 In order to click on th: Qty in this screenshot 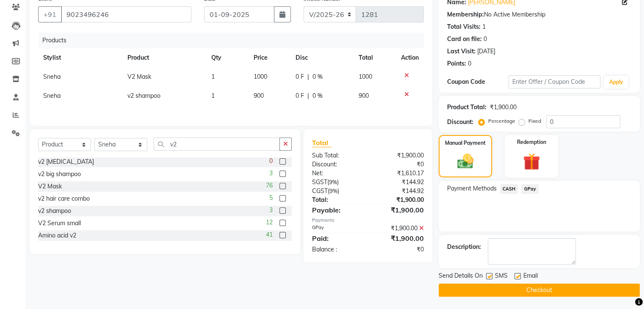, I will do `click(227, 57)`.